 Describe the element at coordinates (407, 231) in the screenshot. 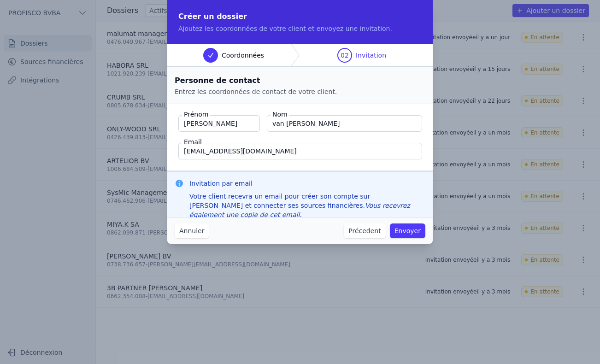

I see `button: Envoyer` at that location.